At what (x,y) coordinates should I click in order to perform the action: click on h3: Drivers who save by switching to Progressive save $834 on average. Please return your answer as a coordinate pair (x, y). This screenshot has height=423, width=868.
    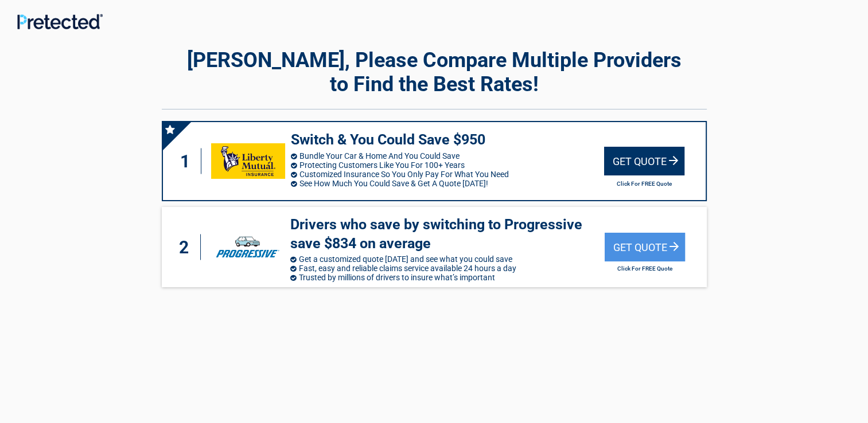
    Looking at the image, I should click on (448, 234).